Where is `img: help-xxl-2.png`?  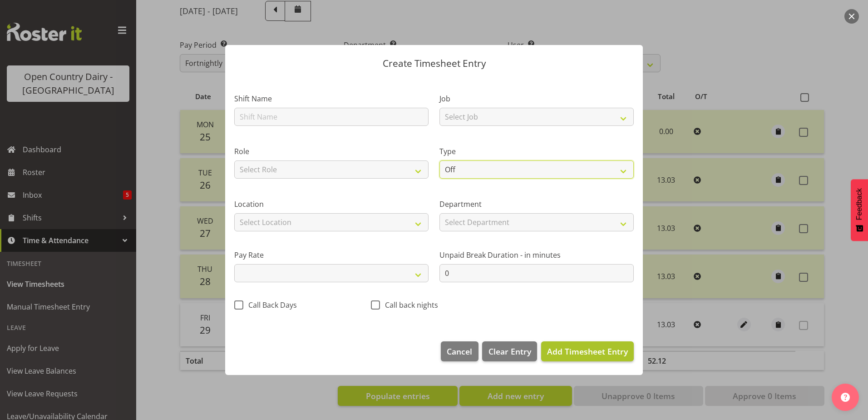
img: help-xxl-2.png is located at coordinates (845, 397).